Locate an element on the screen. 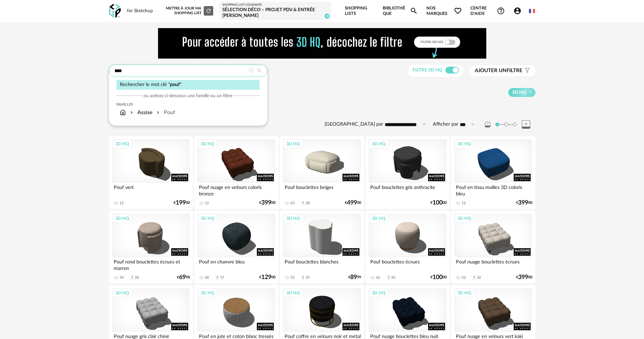 The height and width of the screenshot is (339, 644). span: 199 is located at coordinates (181, 203).